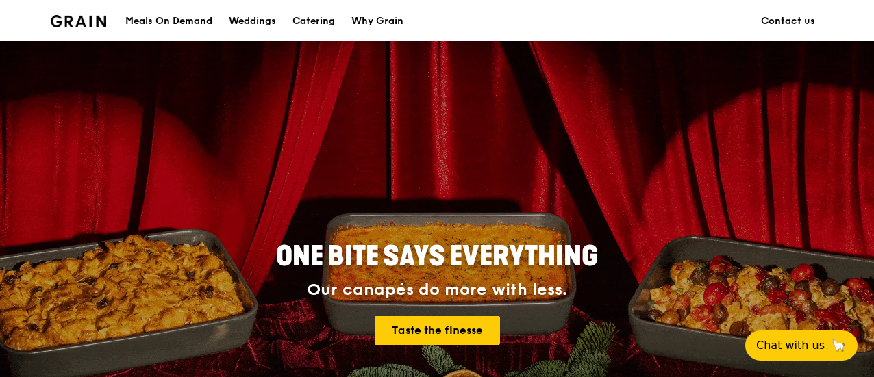 This screenshot has height=377, width=874. Describe the element at coordinates (78, 21) in the screenshot. I see `img: Grain` at that location.